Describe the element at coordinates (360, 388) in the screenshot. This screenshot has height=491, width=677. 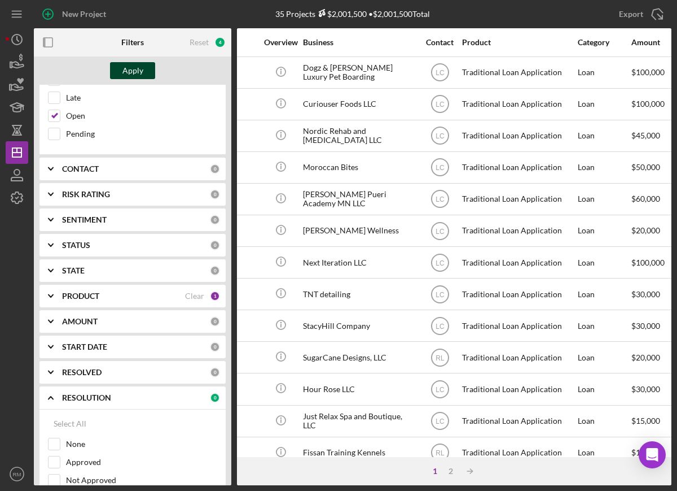
I see `div: Hour Rose LLC` at that location.